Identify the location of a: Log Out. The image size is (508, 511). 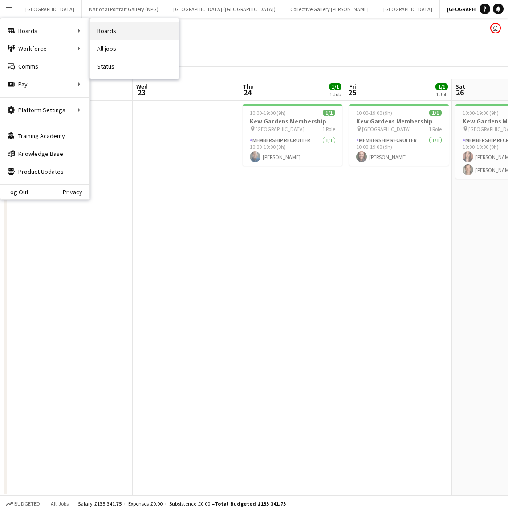
(14, 192).